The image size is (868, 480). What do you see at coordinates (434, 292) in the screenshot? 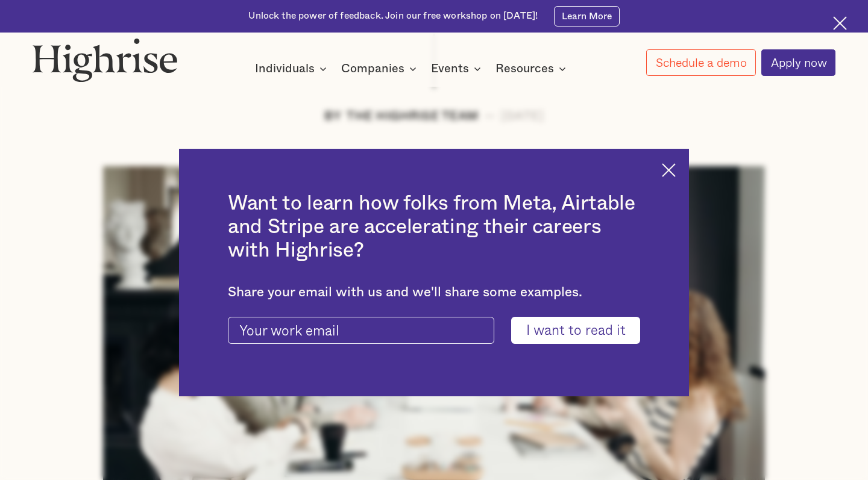
I see `div: Share your email with us and we'll share some examples.` at bounding box center [434, 292].